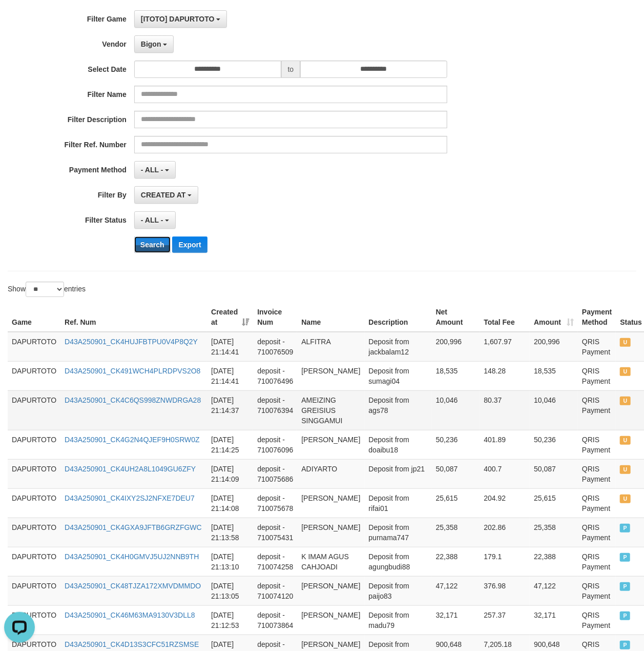  What do you see at coordinates (505, 317) in the screenshot?
I see `th: Total Fee` at bounding box center [505, 317].